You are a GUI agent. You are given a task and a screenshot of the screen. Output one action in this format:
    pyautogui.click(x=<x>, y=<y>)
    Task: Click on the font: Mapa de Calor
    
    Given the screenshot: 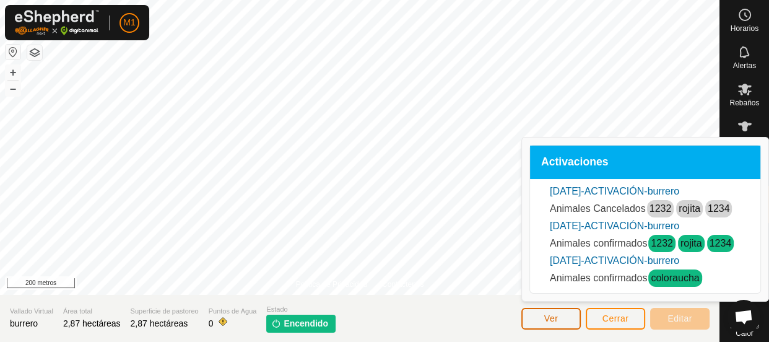 What is the action you would take?
    pyautogui.click(x=744, y=329)
    